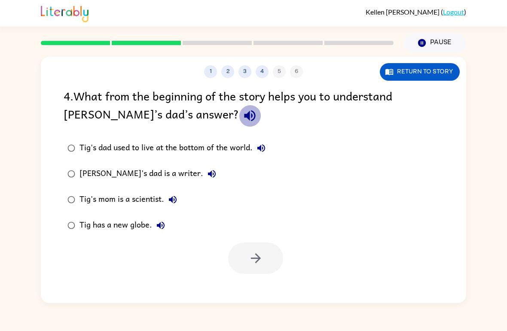 The height and width of the screenshot is (331, 507). Describe the element at coordinates (261, 148) in the screenshot. I see `button: Tig's dad used to live at the bottom of the world.` at that location.